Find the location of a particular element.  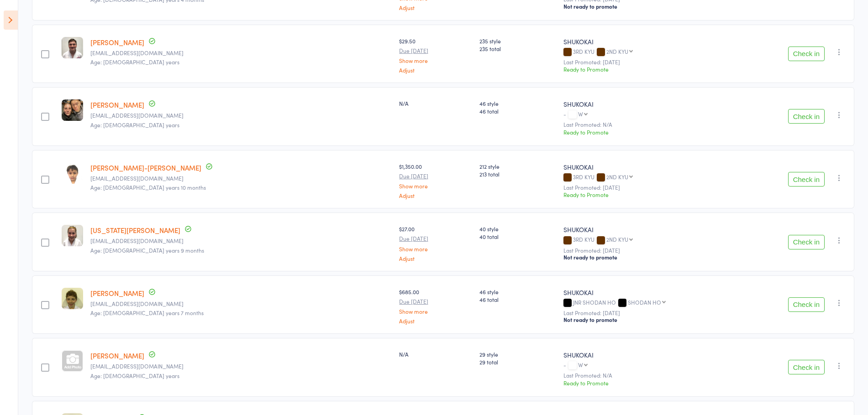

span: 40 style is located at coordinates (518, 228).